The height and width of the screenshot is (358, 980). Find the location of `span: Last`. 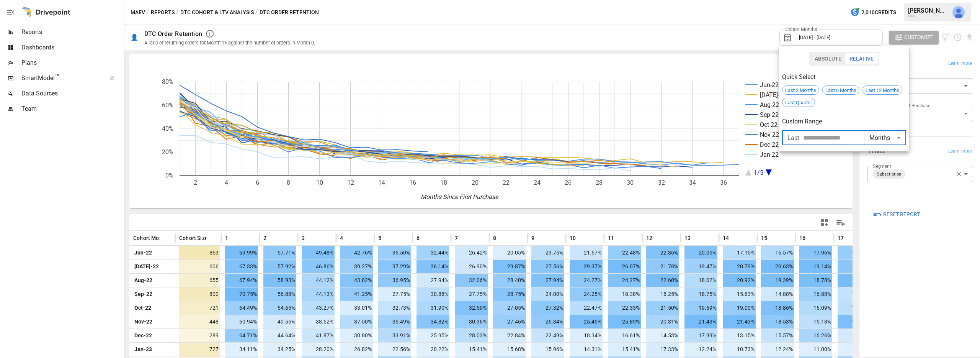

span: Last is located at coordinates (793, 138).